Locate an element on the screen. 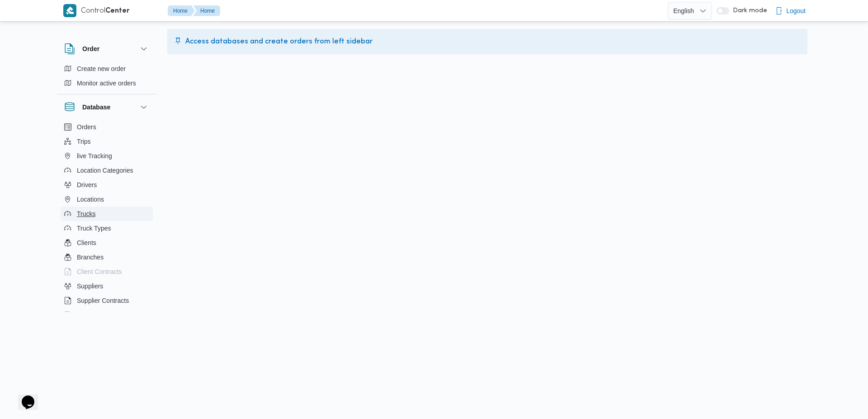 The image size is (868, 419). button: live Tracking is located at coordinates (107, 156).